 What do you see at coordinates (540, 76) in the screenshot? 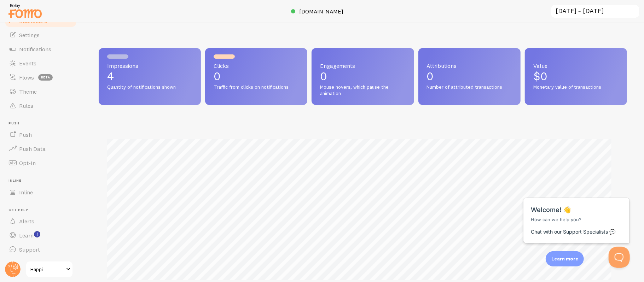
I see `span: $0` at bounding box center [540, 76].